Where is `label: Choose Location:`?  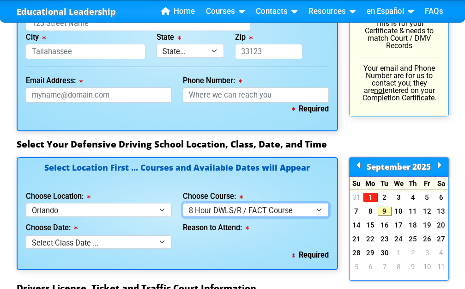 label: Choose Location: is located at coordinates (58, 196).